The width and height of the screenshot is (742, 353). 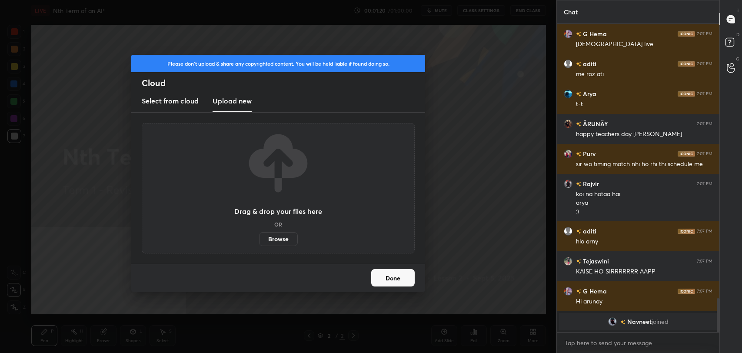 I want to click on span: joined, so click(x=660, y=322).